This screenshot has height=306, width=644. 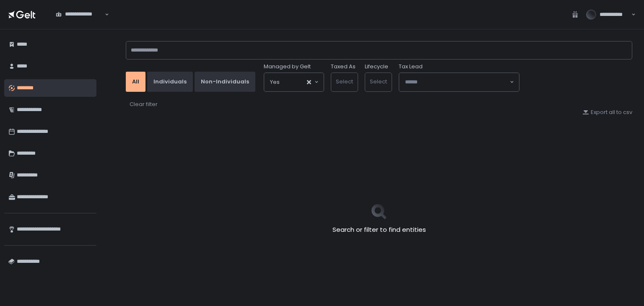 I want to click on div: Non-Individuals, so click(x=225, y=82).